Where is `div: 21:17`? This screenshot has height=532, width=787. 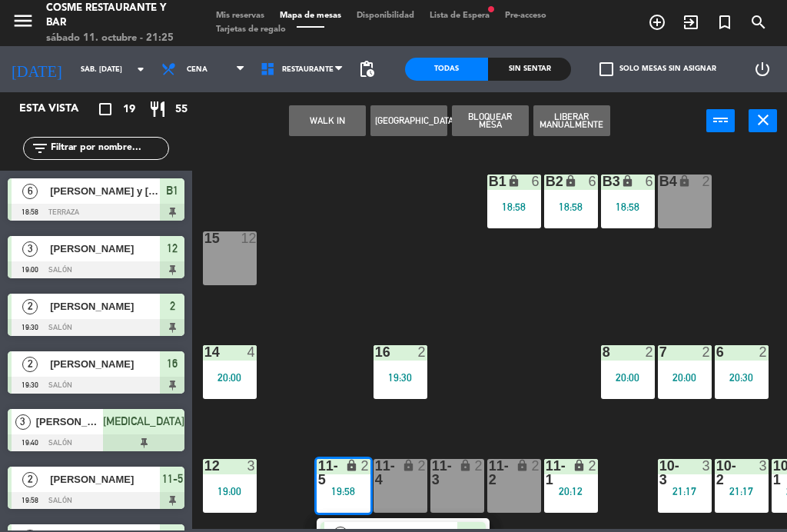 div: 21:17 is located at coordinates (742, 492).